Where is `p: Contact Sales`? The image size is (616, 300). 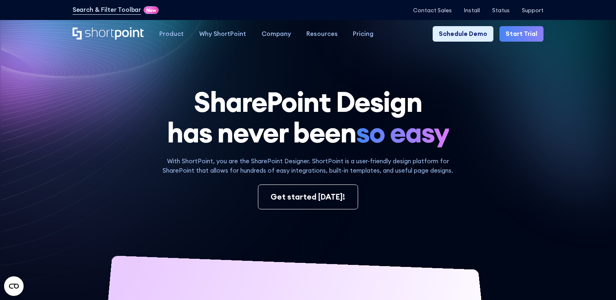 p: Contact Sales is located at coordinates (433, 10).